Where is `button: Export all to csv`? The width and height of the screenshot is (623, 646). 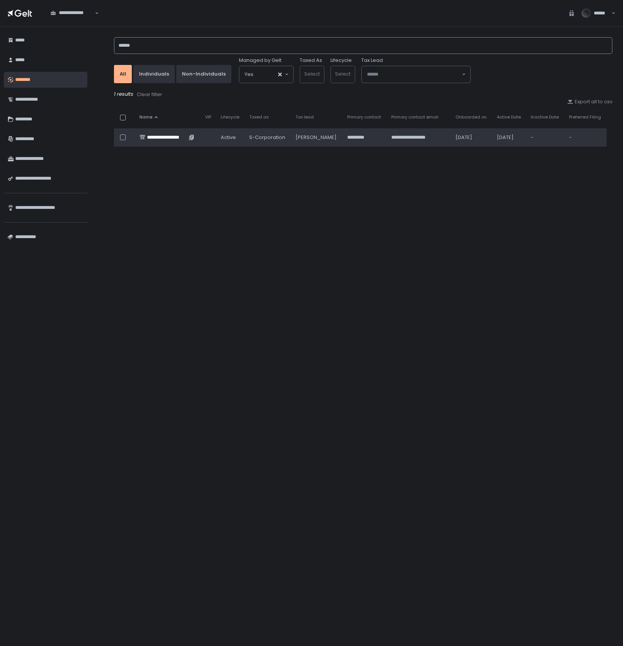
button: Export all to csv is located at coordinates (590, 102).